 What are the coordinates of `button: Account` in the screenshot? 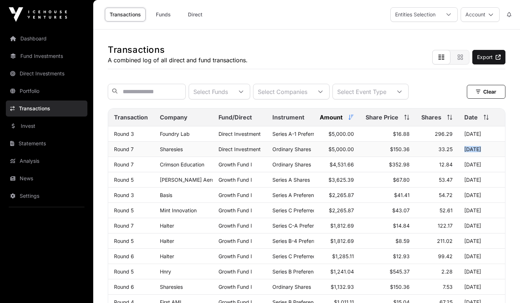 It's located at (480, 15).